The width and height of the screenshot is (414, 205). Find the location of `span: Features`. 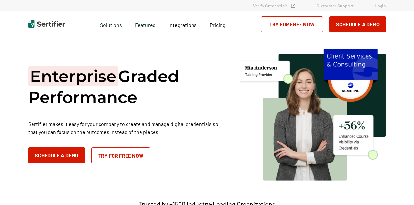

span: Features is located at coordinates (145, 24).